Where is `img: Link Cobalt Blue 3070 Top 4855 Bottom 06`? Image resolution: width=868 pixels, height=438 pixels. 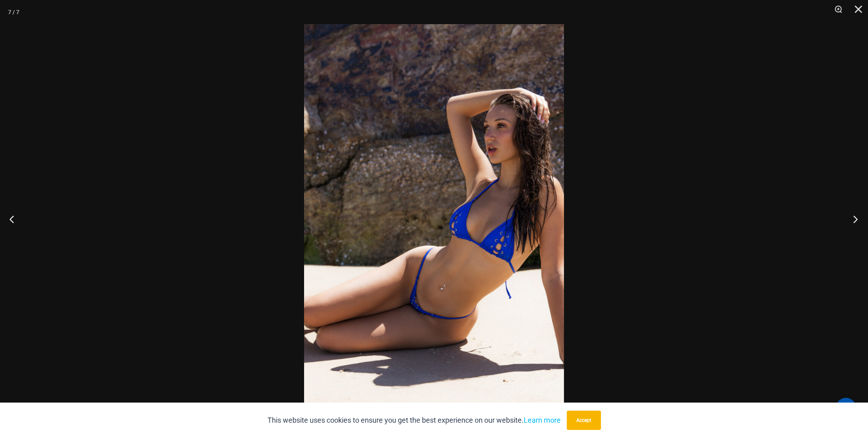
img: Link Cobalt Blue 3070 Top 4855 Bottom 06 is located at coordinates (434, 219).